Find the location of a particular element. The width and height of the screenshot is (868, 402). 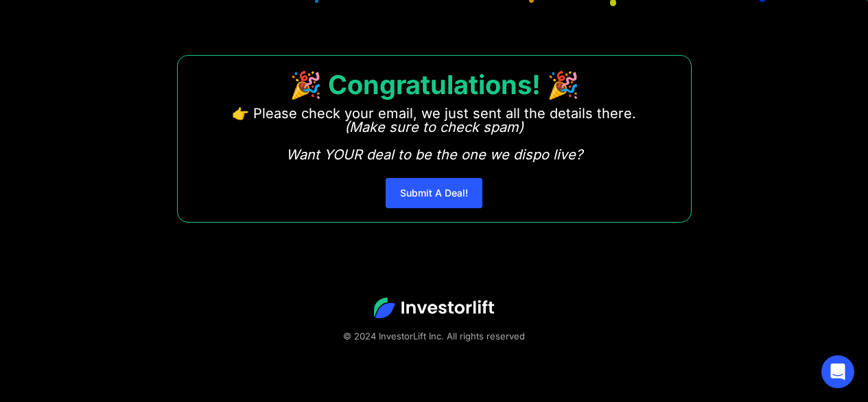

p: 👉 Please check your email, we just sent all the details there. ‍ is located at coordinates (434, 134).